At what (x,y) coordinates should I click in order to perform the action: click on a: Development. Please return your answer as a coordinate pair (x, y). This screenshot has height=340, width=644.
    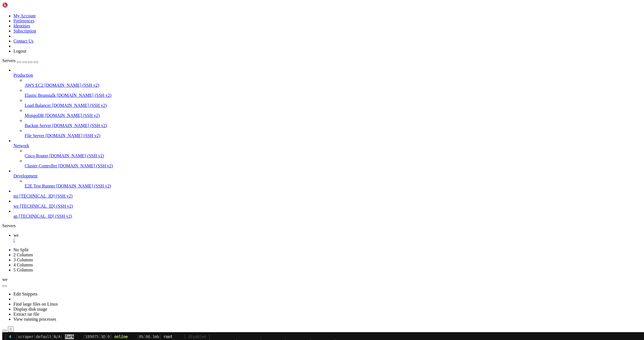
    Looking at the image, I should click on (328, 176).